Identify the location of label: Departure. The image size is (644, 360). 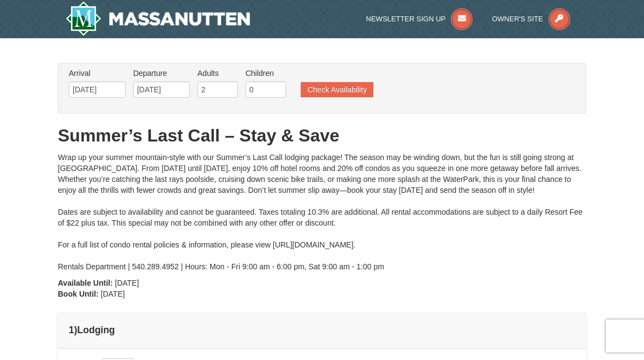
(161, 74).